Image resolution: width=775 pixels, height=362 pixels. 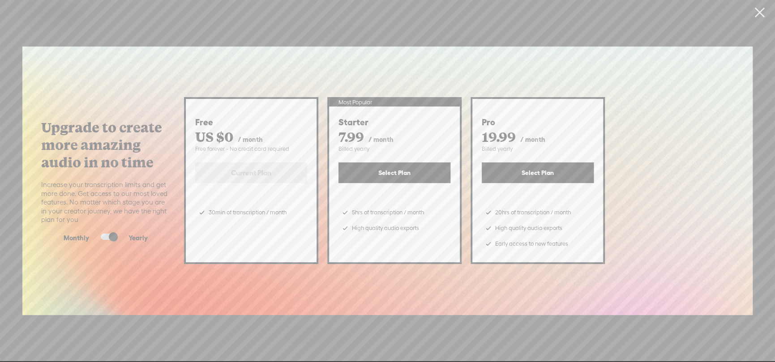 What do you see at coordinates (138, 238) in the screenshot?
I see `span: Yearly` at bounding box center [138, 238].